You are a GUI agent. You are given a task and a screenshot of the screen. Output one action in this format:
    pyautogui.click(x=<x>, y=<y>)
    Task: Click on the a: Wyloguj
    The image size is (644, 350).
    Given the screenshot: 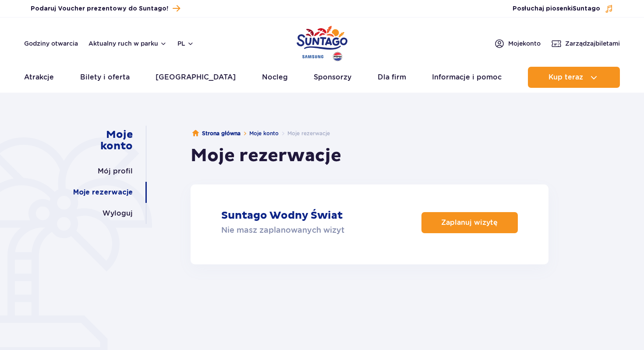 What is the action you would take?
    pyautogui.click(x=118, y=213)
    